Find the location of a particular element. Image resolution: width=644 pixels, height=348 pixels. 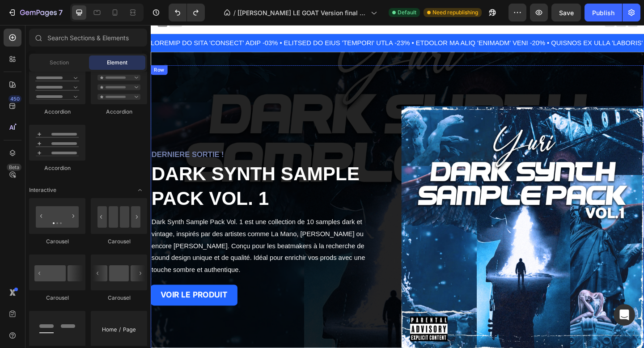

span: Need republishing is located at coordinates (455, 13).